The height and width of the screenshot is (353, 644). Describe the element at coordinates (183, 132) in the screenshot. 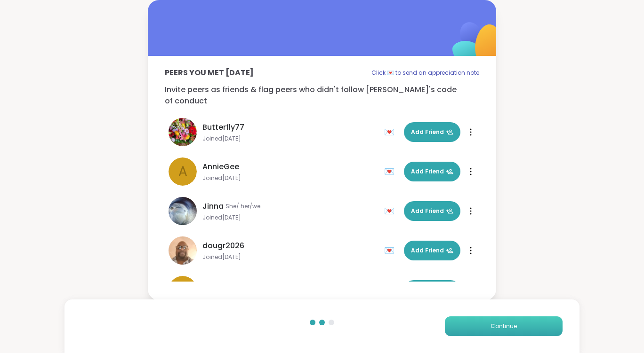

I see `img: Butterfly77` at that location.